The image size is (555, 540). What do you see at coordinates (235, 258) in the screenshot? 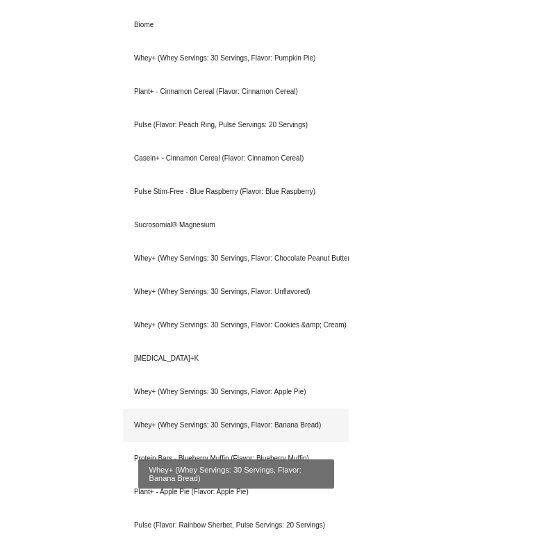
I see `div: Whey+ (Whey Servings: 30 Servings, Flavor: Chocolate Peanut Butter)` at bounding box center [235, 258].